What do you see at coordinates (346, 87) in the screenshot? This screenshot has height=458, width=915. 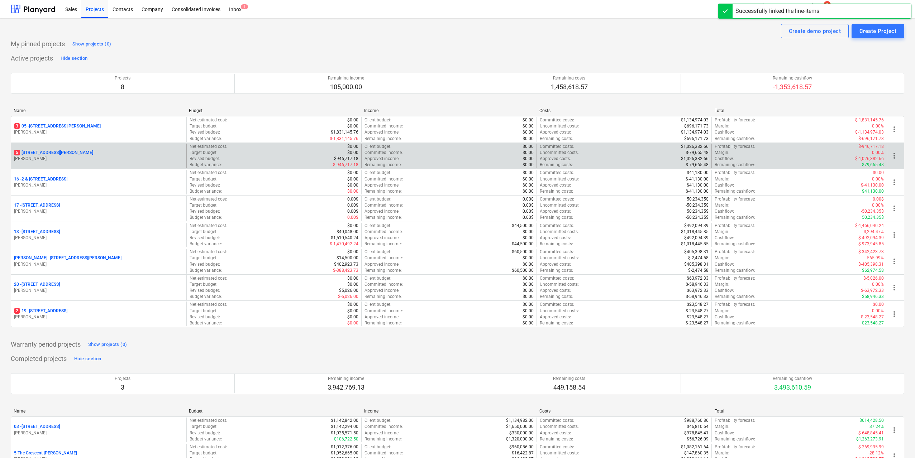 I see `p: 105,000.00` at bounding box center [346, 87].